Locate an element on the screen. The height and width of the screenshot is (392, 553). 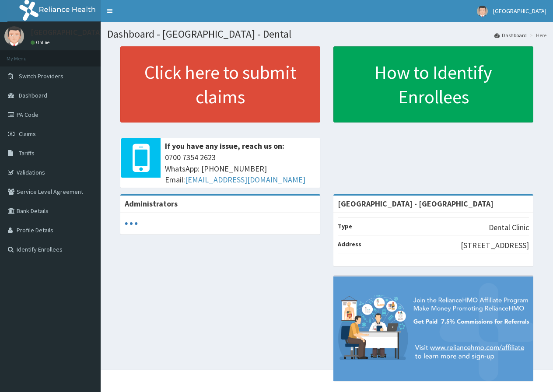
span: Claims is located at coordinates (27, 133).